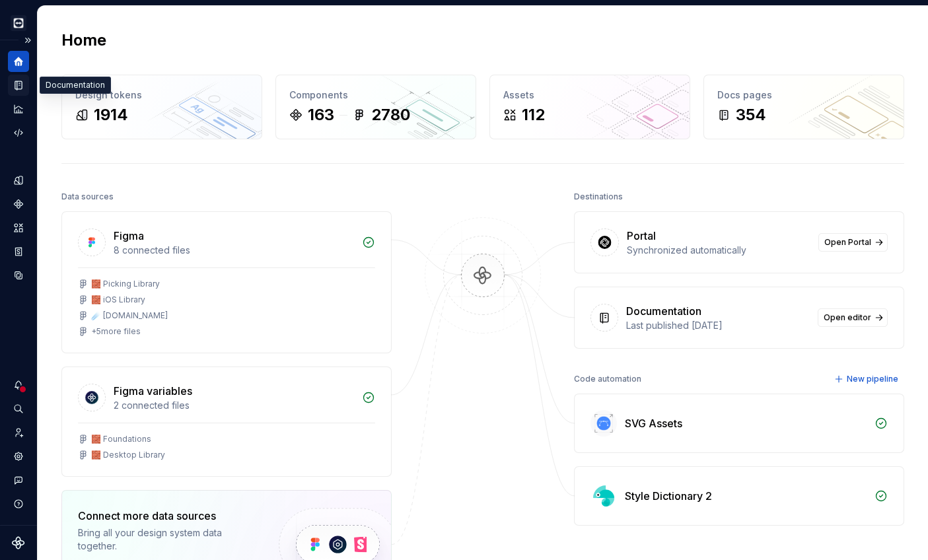 Image resolution: width=928 pixels, height=560 pixels. Describe the element at coordinates (853, 242) in the screenshot. I see `a: Open Portal` at that location.